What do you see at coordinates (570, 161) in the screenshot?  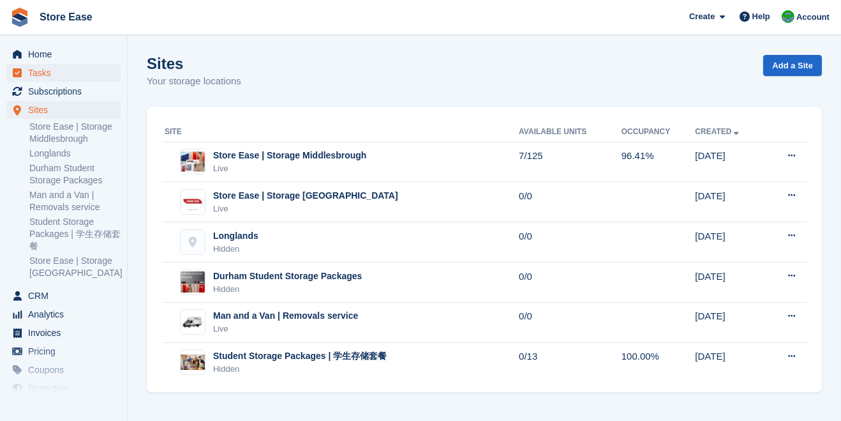 I see `td: 7/125` at bounding box center [570, 161].